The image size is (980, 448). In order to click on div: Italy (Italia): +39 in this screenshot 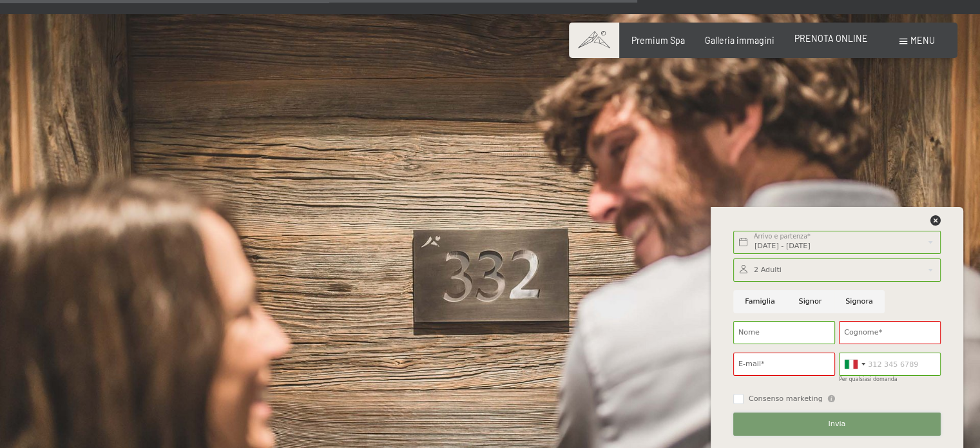, I will do `click(854, 364)`.